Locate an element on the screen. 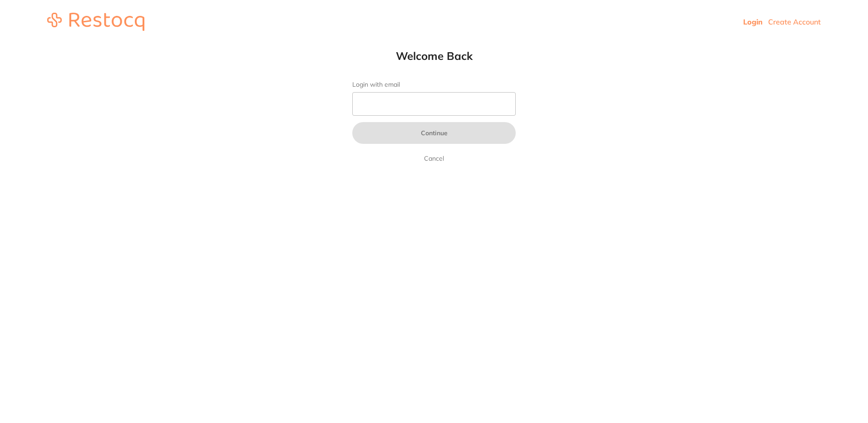 The width and height of the screenshot is (868, 423). a: Create Account is located at coordinates (795, 22).